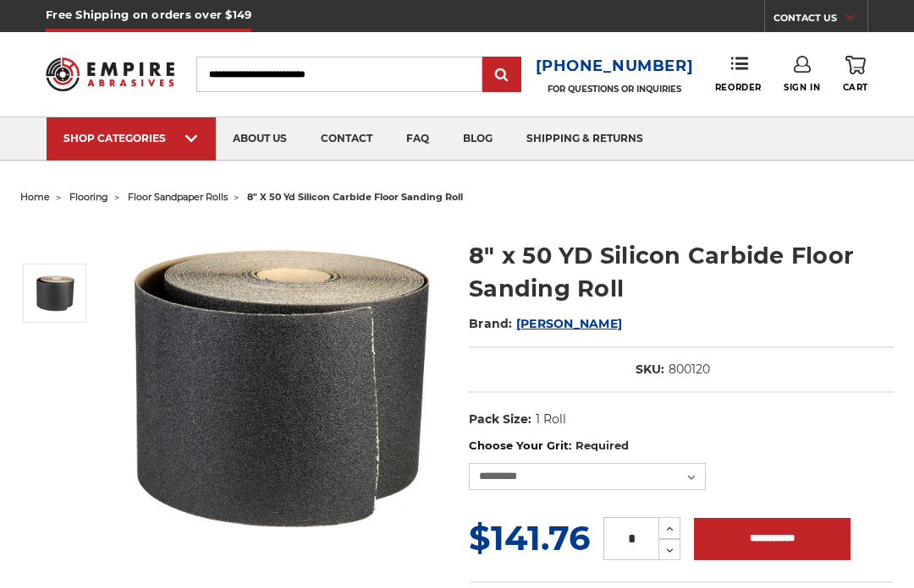 The image size is (914, 588). I want to click on span: 8" x 50 yd silicon carbide floor sanding roll, so click(354, 197).